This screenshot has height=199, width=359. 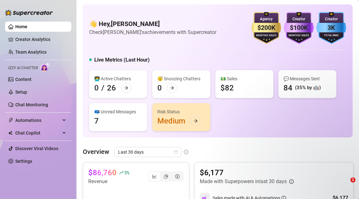 I want to click on a: Setup, so click(x=21, y=92).